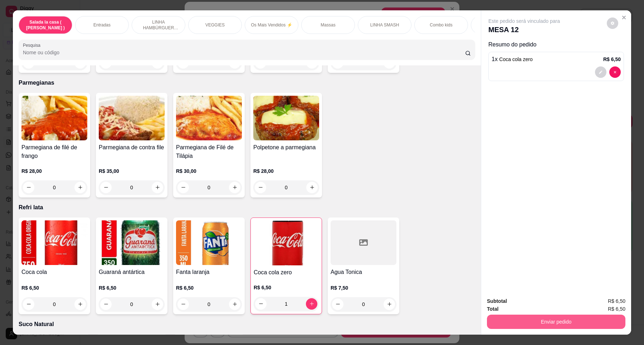  What do you see at coordinates (247, 83) in the screenshot?
I see `p: Parmegianas` at bounding box center [247, 83].